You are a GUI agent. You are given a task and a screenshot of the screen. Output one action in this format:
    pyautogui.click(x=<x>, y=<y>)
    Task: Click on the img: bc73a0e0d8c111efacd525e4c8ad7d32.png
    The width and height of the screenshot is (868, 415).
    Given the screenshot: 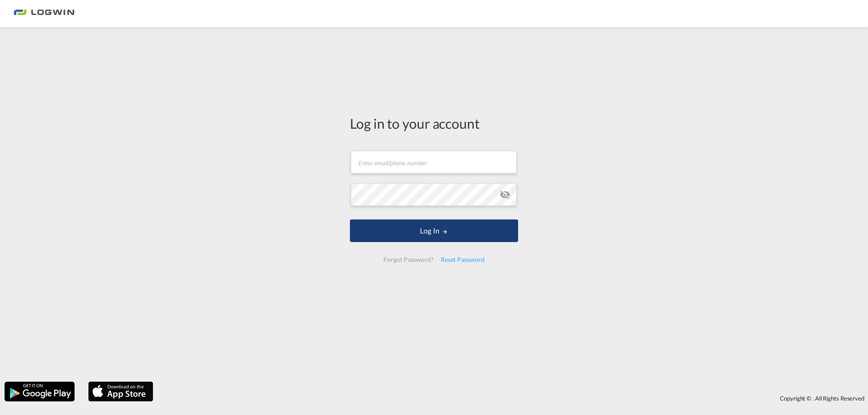 What is the action you would take?
    pyautogui.click(x=44, y=13)
    